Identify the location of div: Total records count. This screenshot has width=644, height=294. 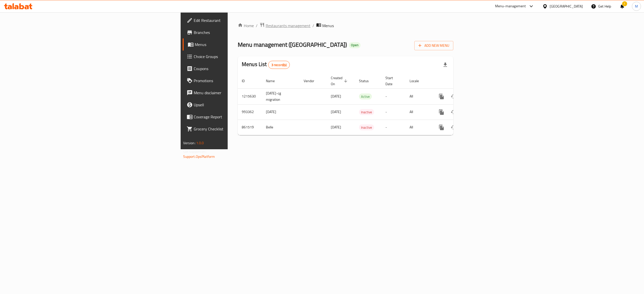
(279, 65).